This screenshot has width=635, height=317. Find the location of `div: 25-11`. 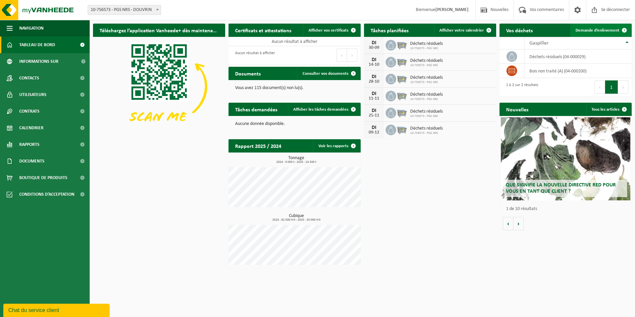

div: 25-11 is located at coordinates (374, 116).